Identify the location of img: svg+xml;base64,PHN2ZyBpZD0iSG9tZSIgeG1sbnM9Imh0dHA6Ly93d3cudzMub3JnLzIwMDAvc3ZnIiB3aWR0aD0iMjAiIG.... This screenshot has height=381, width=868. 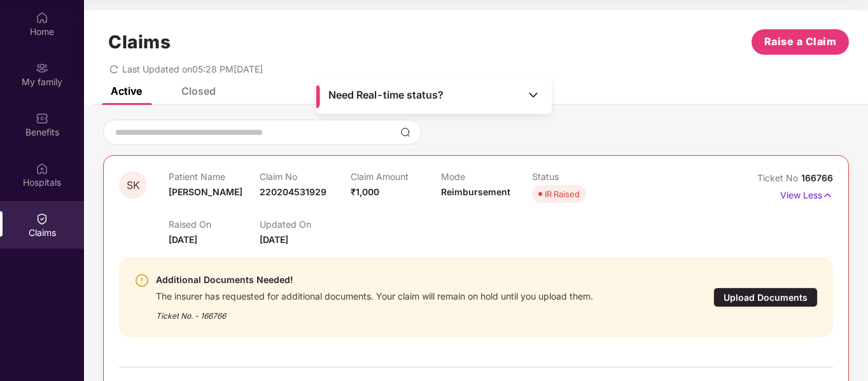
(42, 18).